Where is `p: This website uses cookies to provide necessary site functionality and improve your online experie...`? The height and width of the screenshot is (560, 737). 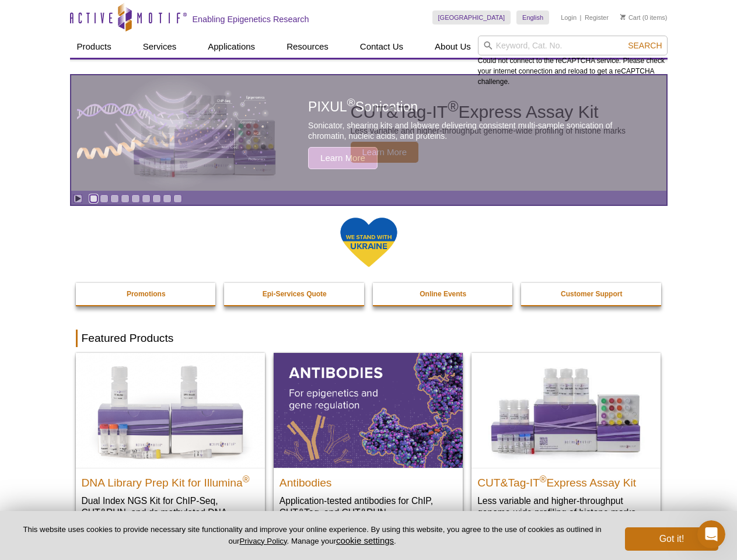
p: This website uses cookies to provide necessary site functionality and improve your online experie... is located at coordinates (312, 535).